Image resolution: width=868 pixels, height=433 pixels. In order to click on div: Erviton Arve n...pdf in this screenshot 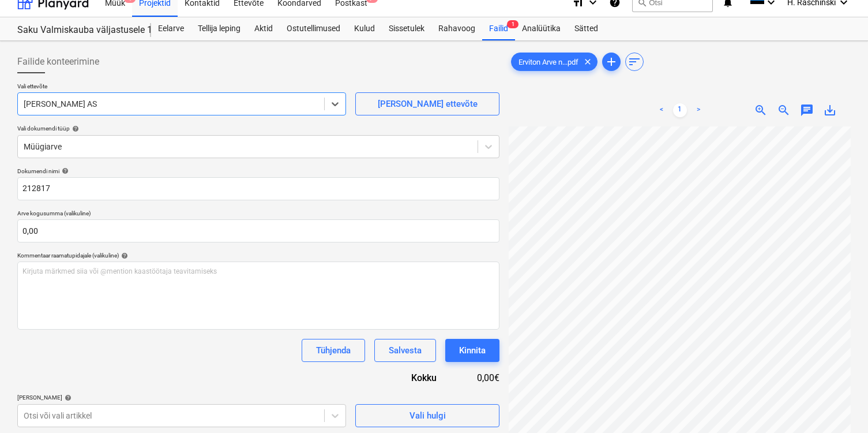, I will do `click(554, 62)`.